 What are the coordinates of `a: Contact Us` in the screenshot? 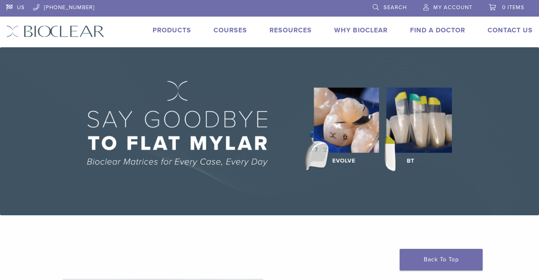 It's located at (510, 30).